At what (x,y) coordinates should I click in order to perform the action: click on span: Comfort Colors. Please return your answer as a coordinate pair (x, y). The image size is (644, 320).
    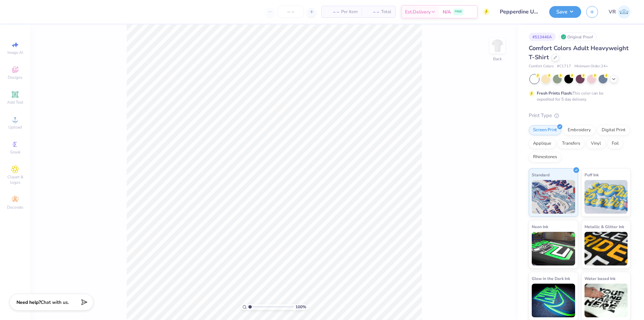
    Looking at the image, I should click on (541, 66).